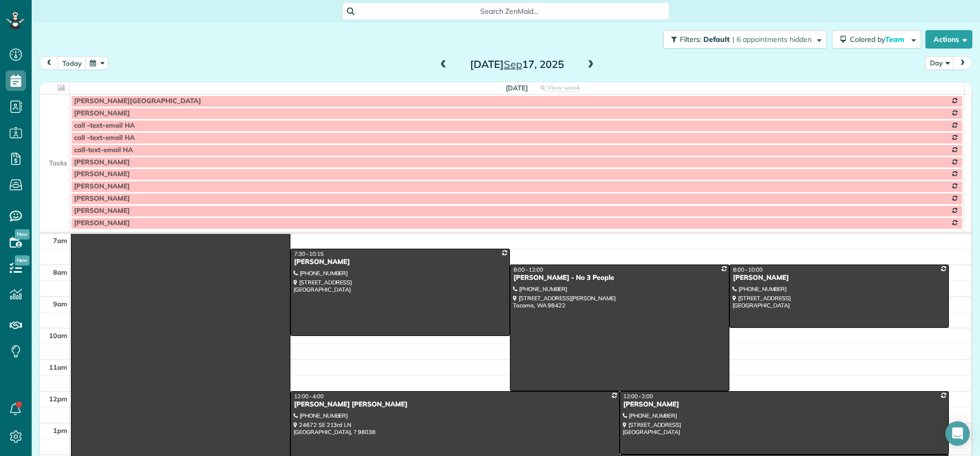 This screenshot has height=456, width=980. Describe the element at coordinates (879, 39) in the screenshot. I see `span: Colored by` at that location.